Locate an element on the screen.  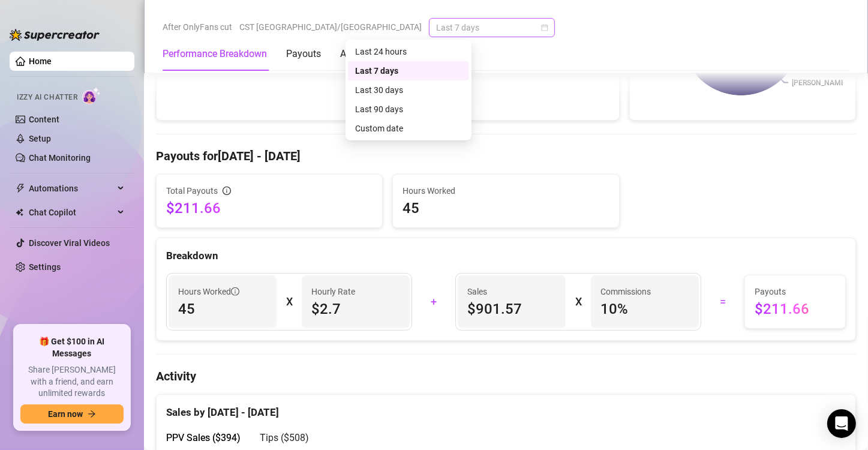
a: Chat Monitoring is located at coordinates (59, 158).